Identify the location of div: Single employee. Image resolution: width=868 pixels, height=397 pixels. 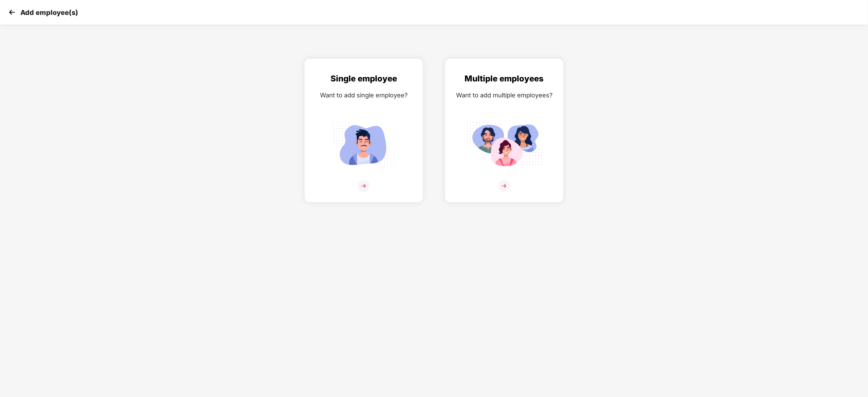
(364, 79).